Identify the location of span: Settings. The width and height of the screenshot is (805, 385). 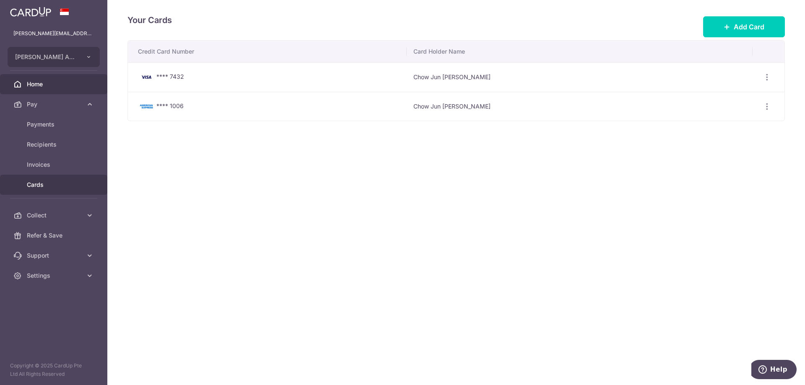
(54, 276).